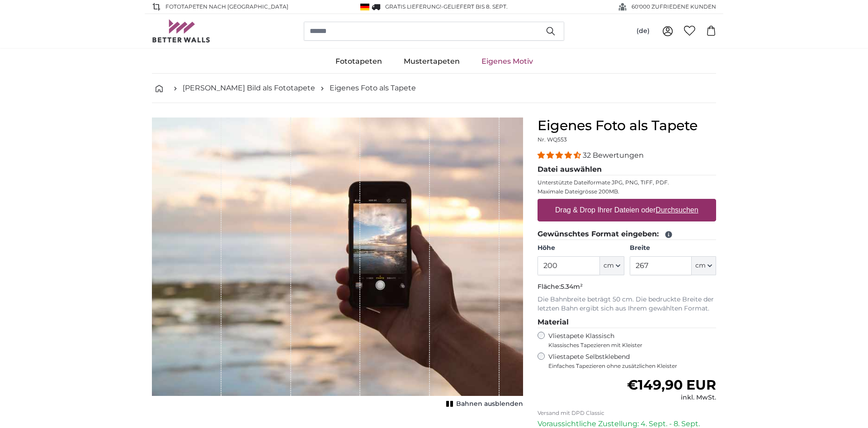  Describe the element at coordinates (581, 248) in the screenshot. I see `label: Höhe` at that location.